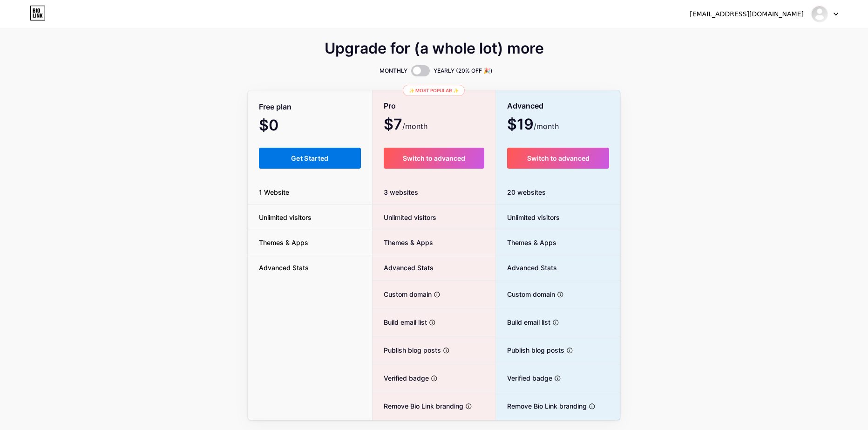 The image size is (868, 430). What do you see at coordinates (525, 106) in the screenshot?
I see `span: Advanced` at bounding box center [525, 106].